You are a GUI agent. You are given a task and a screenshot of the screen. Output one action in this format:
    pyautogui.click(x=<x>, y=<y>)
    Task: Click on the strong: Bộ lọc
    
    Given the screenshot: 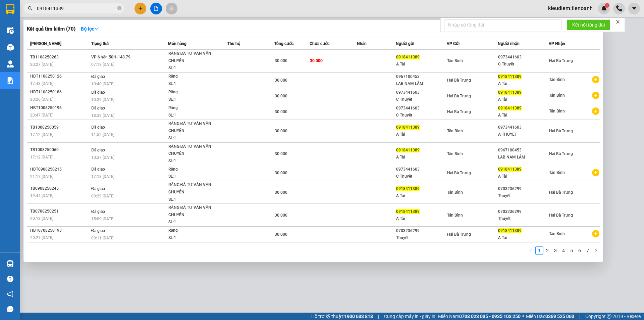 What is the action you would take?
    pyautogui.click(x=90, y=29)
    